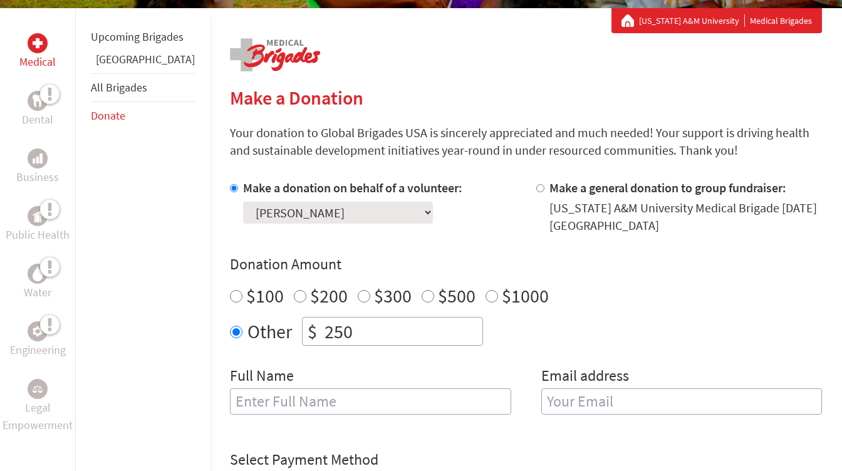  What do you see at coordinates (370, 402) in the screenshot?
I see `input: Enter Full Name` at bounding box center [370, 402].